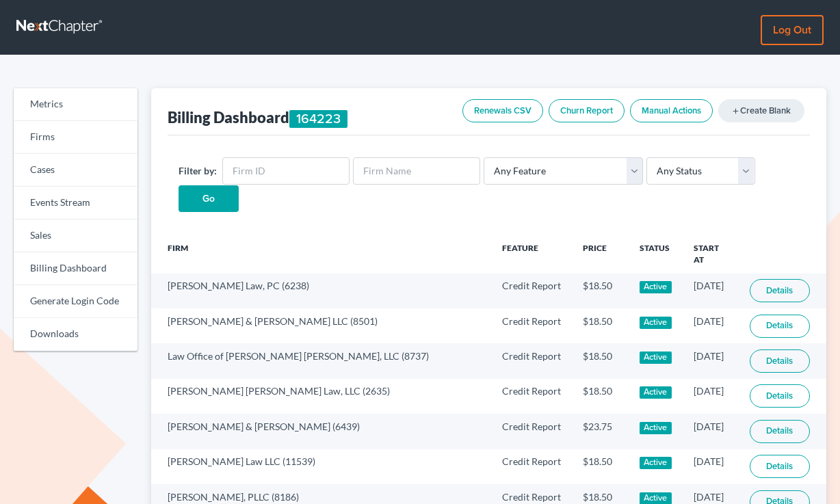 Image resolution: width=840 pixels, height=504 pixels. What do you see at coordinates (503, 111) in the screenshot?
I see `a: Renewals CSV` at bounding box center [503, 111].